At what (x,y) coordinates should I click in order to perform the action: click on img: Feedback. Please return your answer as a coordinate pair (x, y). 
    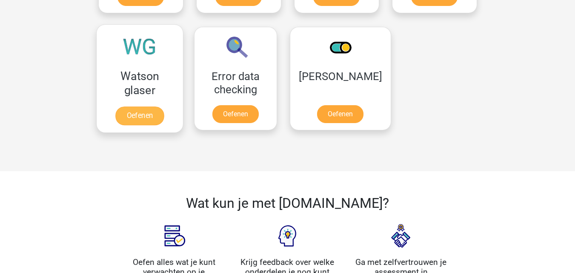
    Looking at the image, I should click on (287, 236).